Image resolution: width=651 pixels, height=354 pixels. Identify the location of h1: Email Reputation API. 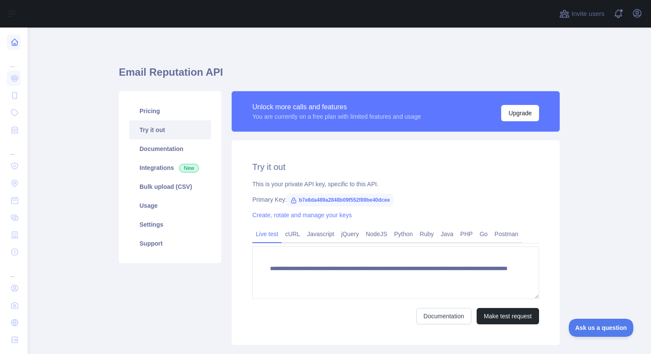
(339, 76).